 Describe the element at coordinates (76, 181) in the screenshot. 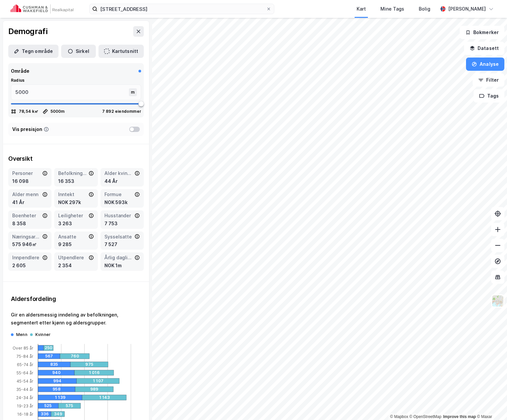

I see `div: 16 353` at that location.